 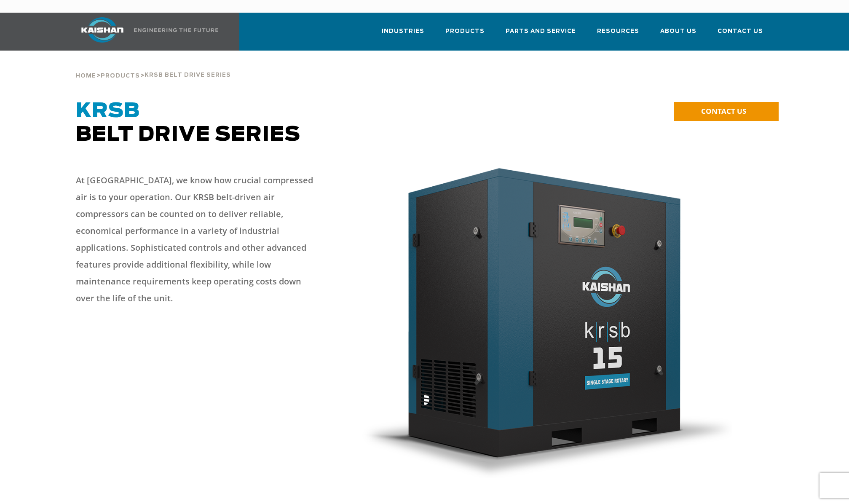 What do you see at coordinates (176, 30) in the screenshot?
I see `img: Engineering the future` at bounding box center [176, 30].